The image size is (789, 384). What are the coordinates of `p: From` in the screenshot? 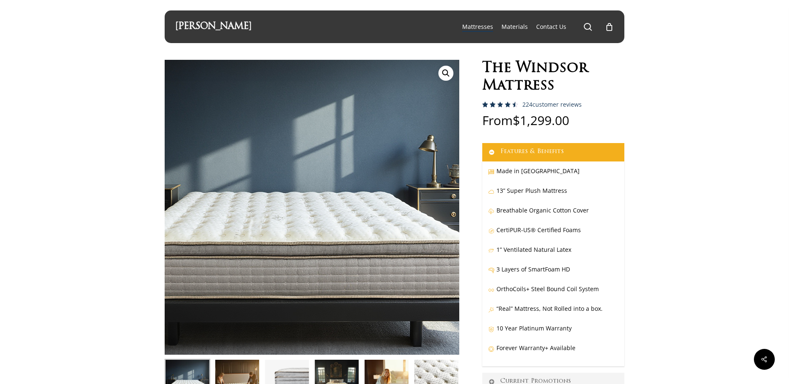 It's located at (553, 128).